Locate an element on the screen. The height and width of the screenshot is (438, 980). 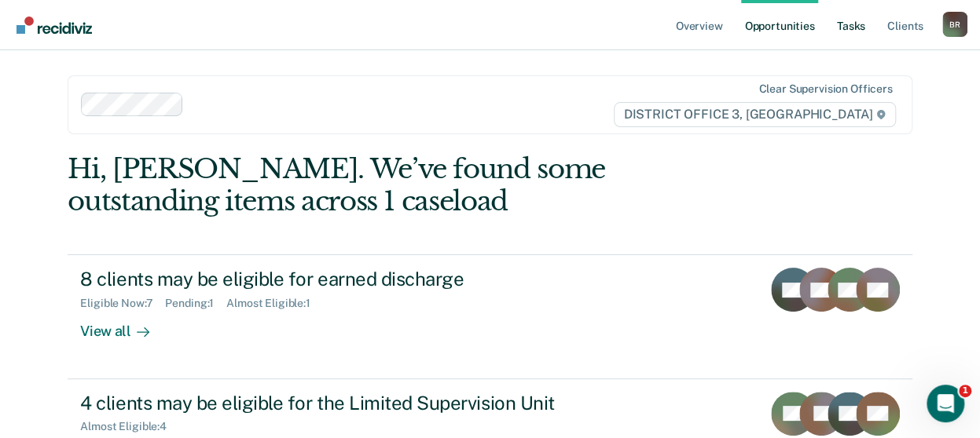
div: 4 clients may be eligible for the Limited Supervision Unit is located at coordinates (356, 403).